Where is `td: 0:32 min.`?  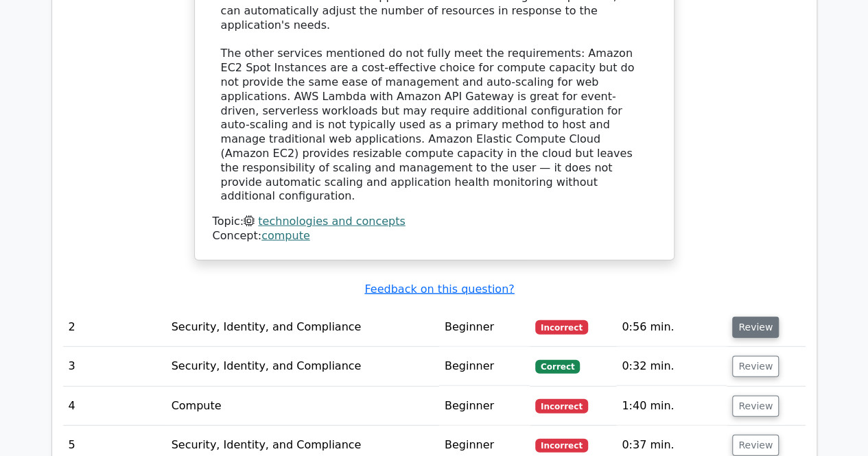
td: 0:32 min. is located at coordinates (671, 367).